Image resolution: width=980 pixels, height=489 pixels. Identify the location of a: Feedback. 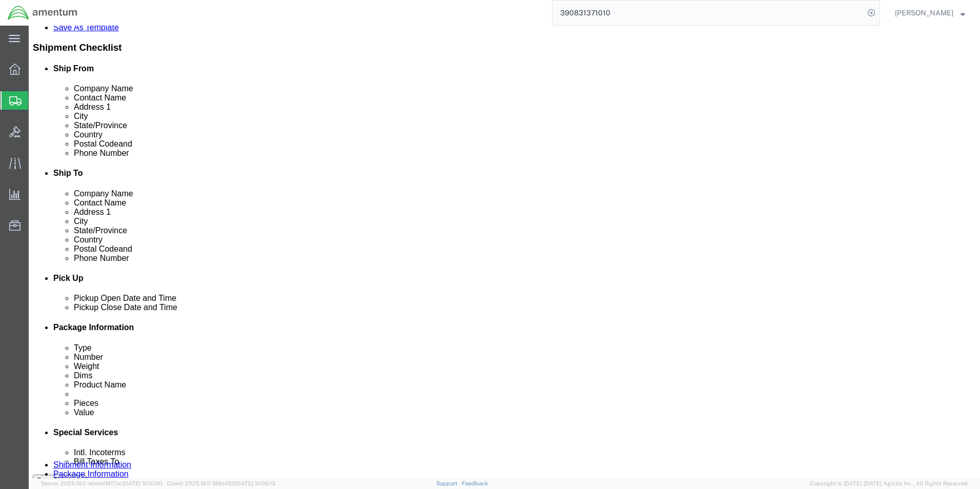
(475, 484).